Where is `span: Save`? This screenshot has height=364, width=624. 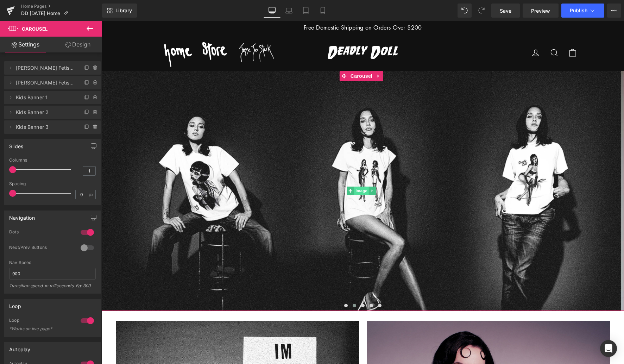 span: Save is located at coordinates (505, 10).